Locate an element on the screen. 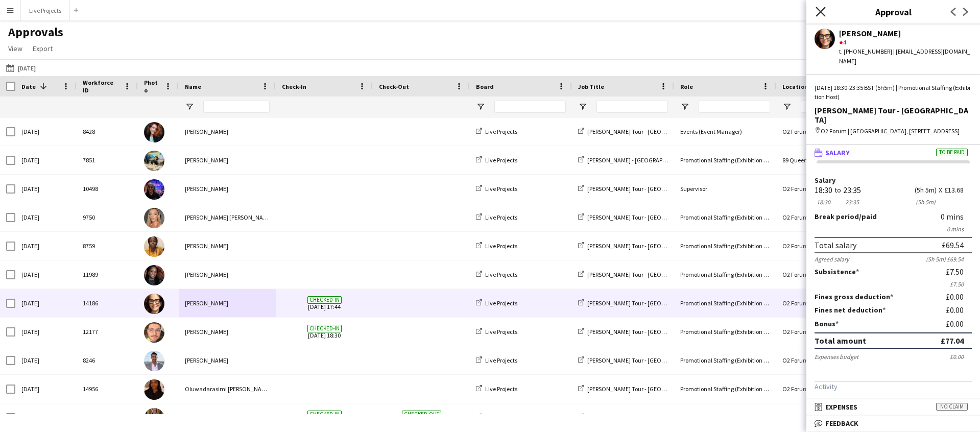 The height and width of the screenshot is (432, 980). span: Check-Out is located at coordinates (394, 86).